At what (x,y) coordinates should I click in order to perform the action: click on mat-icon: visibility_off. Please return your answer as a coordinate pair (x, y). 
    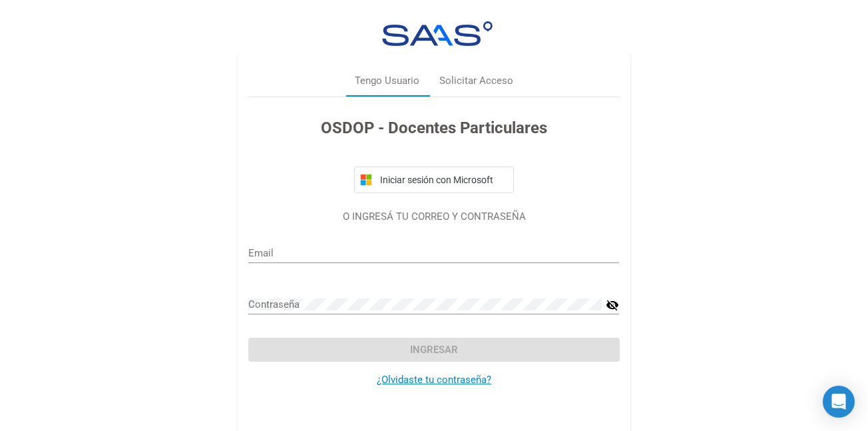
    Looking at the image, I should click on (612, 305).